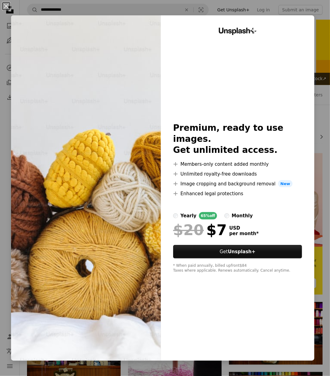 The width and height of the screenshot is (330, 376). Describe the element at coordinates (238, 252) in the screenshot. I see `button: GetUnsplash+` at that location.